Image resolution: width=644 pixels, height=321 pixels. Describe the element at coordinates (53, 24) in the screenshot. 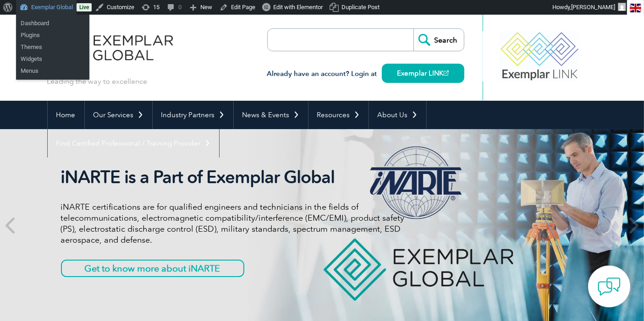

I see `a: Dashboard` at that location.